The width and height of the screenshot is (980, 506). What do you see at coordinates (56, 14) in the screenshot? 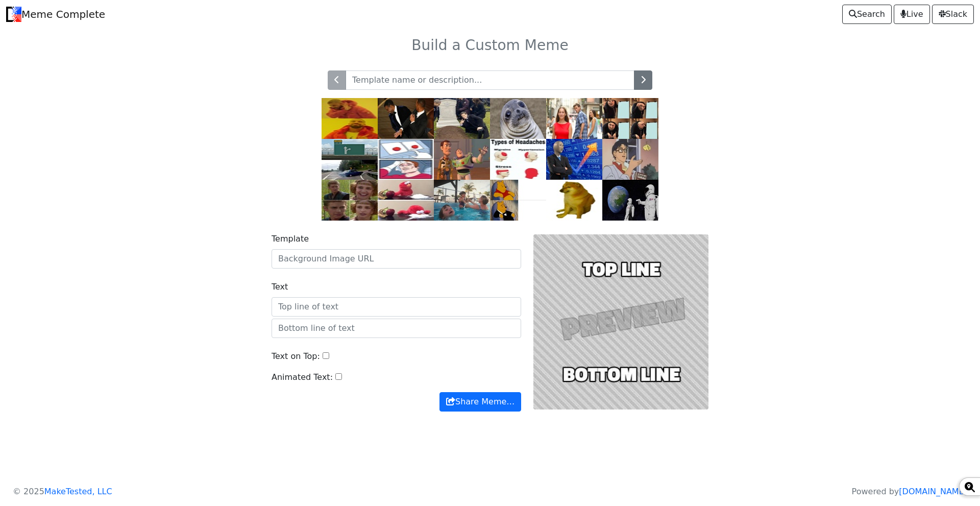
I see `a: Meme Complete` at bounding box center [56, 14].